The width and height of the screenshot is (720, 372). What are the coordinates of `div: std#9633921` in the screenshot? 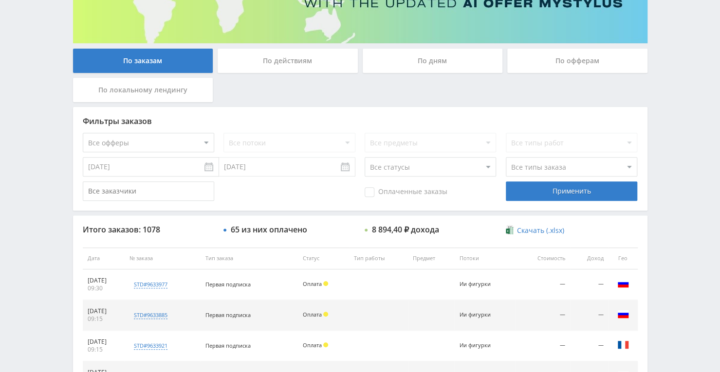 It's located at (150, 346).